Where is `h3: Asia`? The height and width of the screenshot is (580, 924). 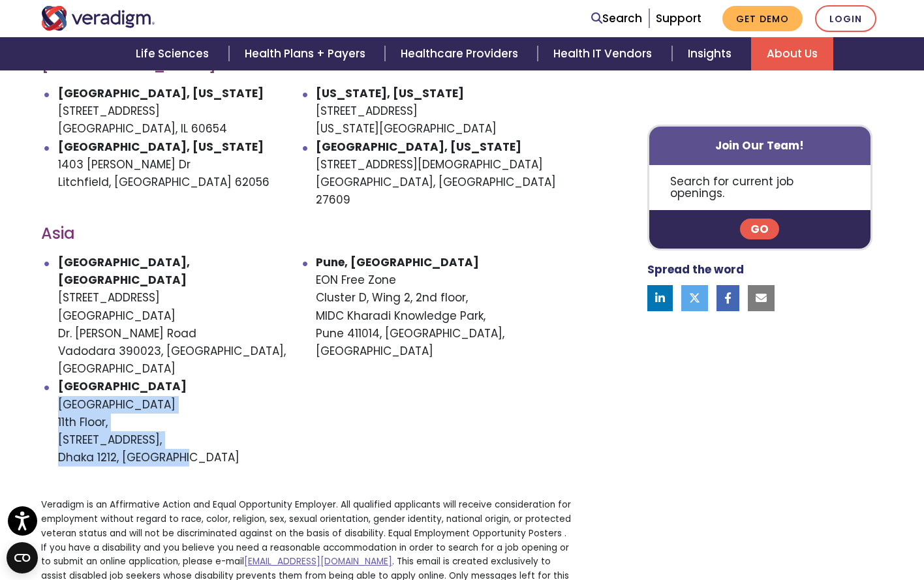 h3: Asia is located at coordinates (308, 234).